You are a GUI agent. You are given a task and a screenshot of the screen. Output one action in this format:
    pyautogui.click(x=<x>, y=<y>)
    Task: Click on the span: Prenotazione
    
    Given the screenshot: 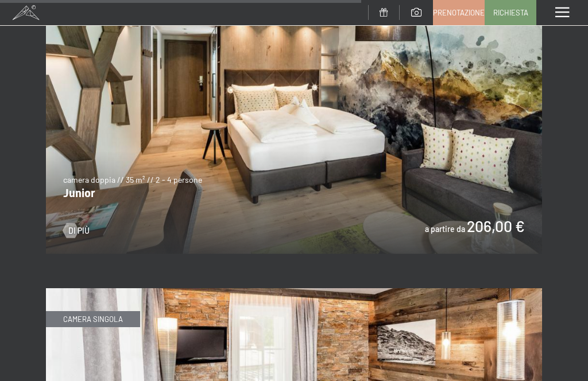 What is the action you would take?
    pyautogui.click(x=458, y=13)
    